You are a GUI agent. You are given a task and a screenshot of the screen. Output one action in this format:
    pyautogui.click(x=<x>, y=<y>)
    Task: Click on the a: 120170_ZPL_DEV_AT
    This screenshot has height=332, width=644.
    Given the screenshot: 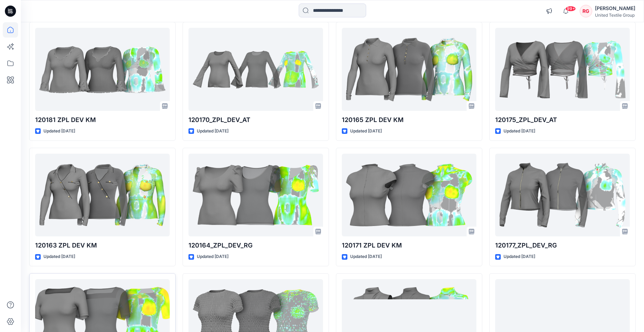 What is the action you would take?
    pyautogui.click(x=255, y=69)
    